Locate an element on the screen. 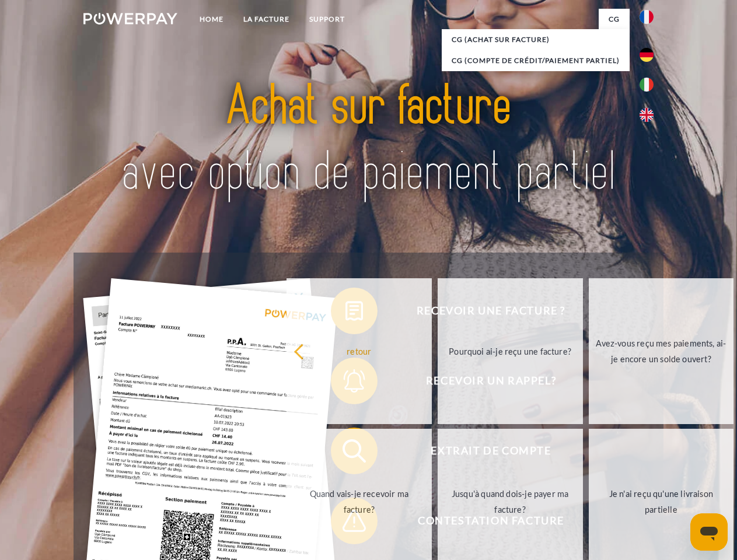  a: Home is located at coordinates (211, 19).